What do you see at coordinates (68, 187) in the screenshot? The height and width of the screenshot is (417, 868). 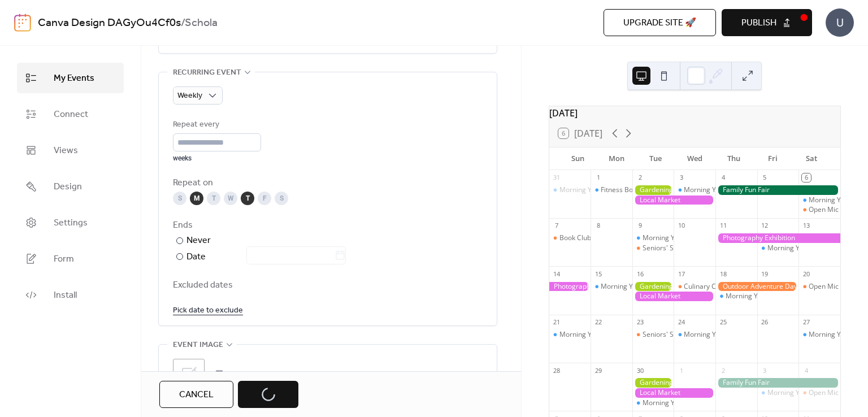 I see `span: Design` at bounding box center [68, 187].